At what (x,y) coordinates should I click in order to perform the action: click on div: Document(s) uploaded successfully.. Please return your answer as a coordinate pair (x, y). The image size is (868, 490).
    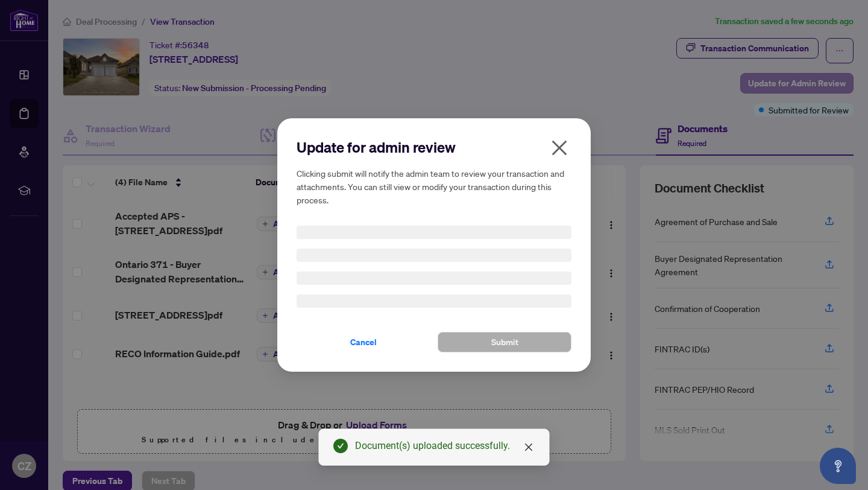
    Looking at the image, I should click on (445, 446).